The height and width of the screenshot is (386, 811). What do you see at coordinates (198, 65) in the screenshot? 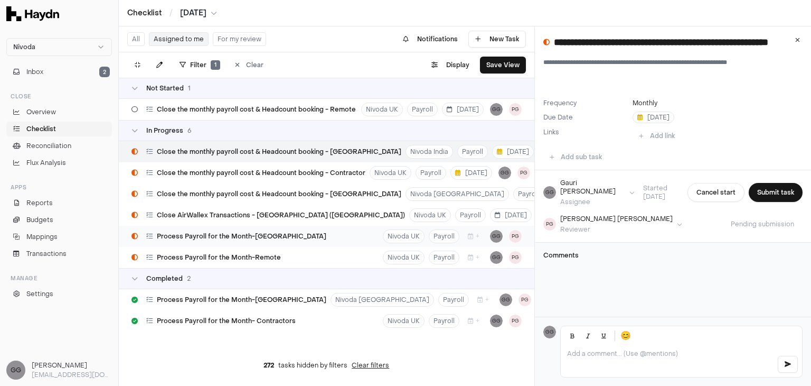
I see `span: Filter` at bounding box center [198, 65].